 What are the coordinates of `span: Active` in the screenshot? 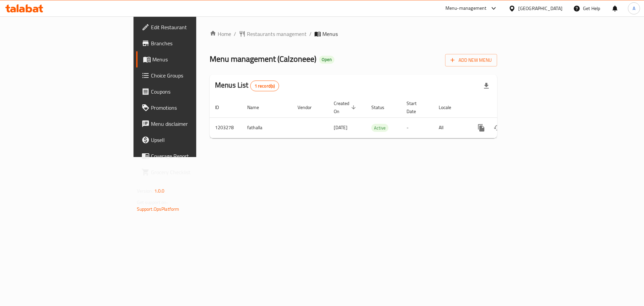 It's located at (380, 128).